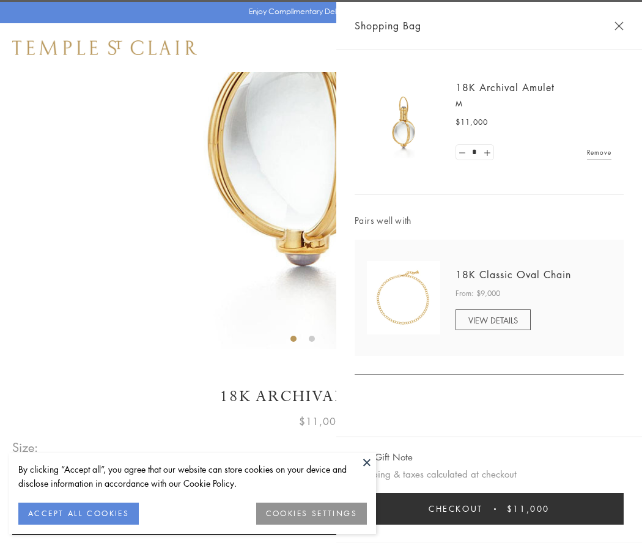 This screenshot has width=642, height=543. What do you see at coordinates (383, 457) in the screenshot?
I see `button: Add Gift Note` at bounding box center [383, 457].